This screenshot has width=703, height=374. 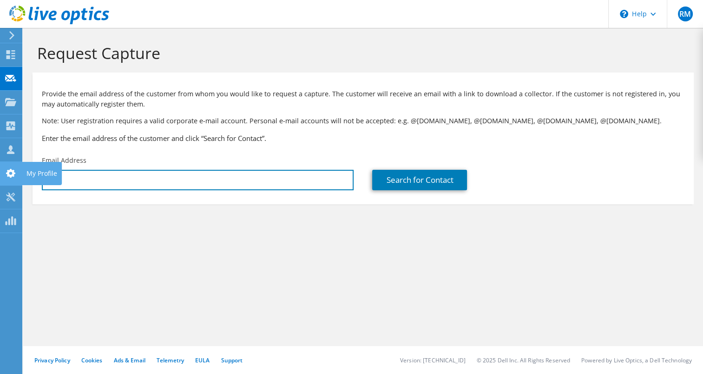 I want to click on label: Email Address, so click(x=64, y=160).